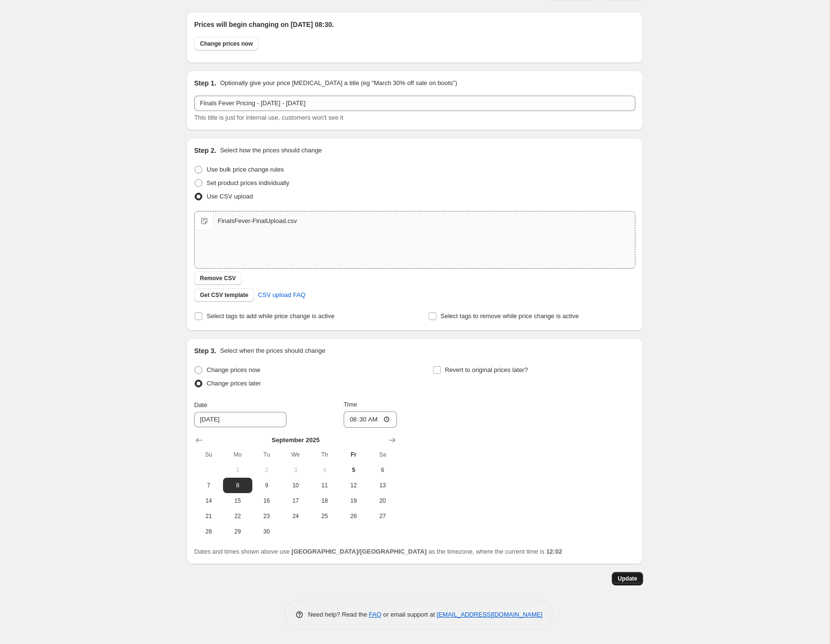 Image resolution: width=830 pixels, height=644 pixels. Describe the element at coordinates (296, 485) in the screenshot. I see `button: Wednesday September 10 2025` at that location.